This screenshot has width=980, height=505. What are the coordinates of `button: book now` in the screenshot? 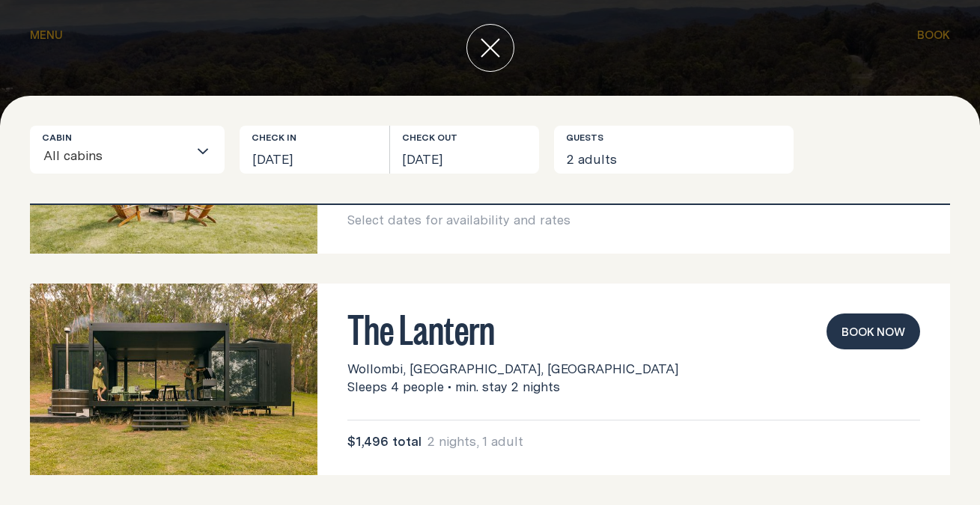 It's located at (872, 331).